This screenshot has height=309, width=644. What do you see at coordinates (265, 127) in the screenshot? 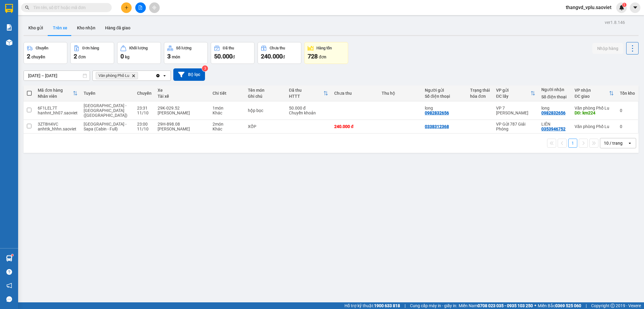
I see `div: XỐP` at bounding box center [265, 127].